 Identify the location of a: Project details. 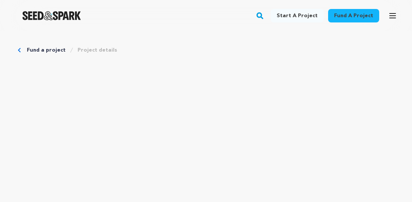
(97, 50).